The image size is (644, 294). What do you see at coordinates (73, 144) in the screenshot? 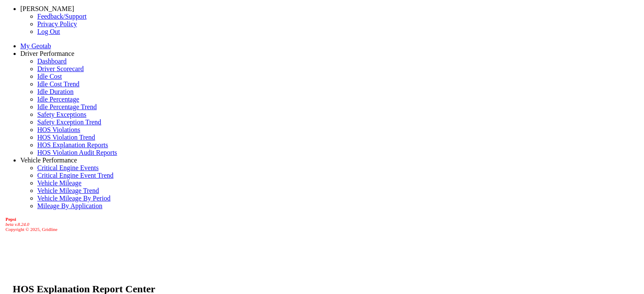
I see `a: HOS Explanation Reports` at bounding box center [73, 144].